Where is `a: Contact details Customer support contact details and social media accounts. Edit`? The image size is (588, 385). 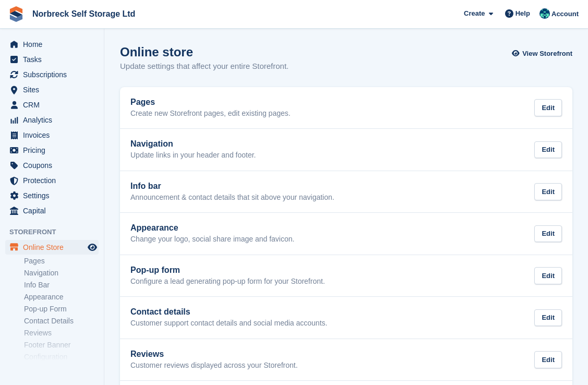 a: Contact details Customer support contact details and social media accounts. Edit is located at coordinates (346, 318).